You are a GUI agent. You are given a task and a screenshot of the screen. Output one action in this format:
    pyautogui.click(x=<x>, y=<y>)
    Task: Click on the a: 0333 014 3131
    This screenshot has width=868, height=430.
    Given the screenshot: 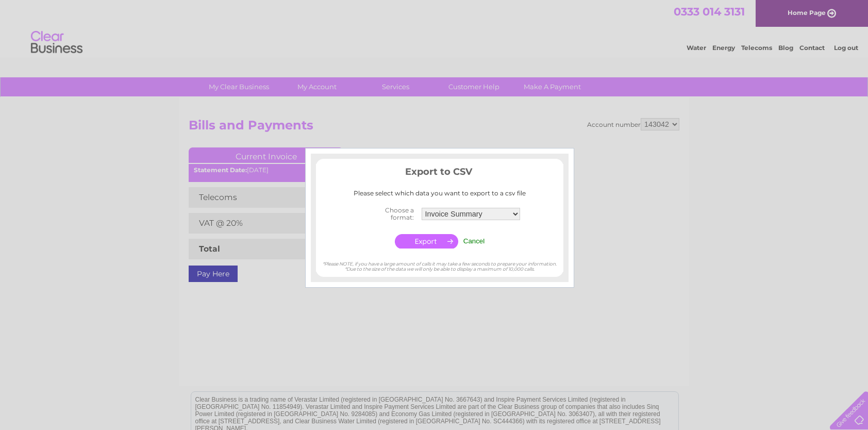 What is the action you would take?
    pyautogui.click(x=709, y=12)
    